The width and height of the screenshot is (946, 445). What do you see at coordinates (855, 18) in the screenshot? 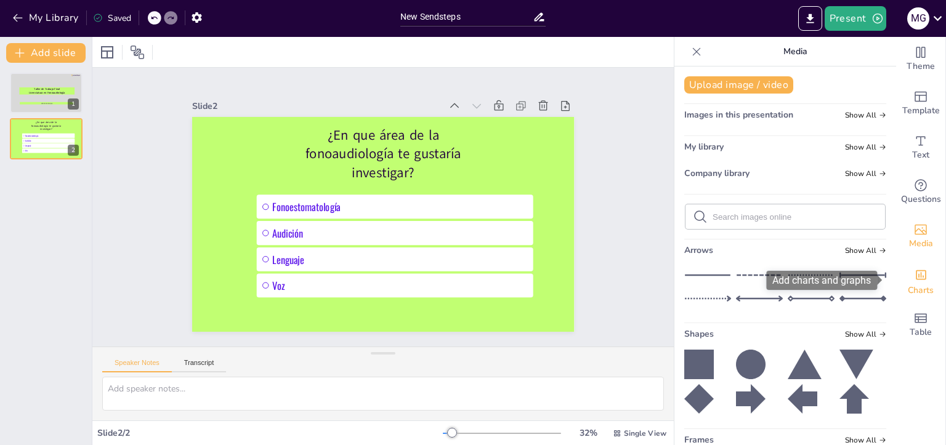
I see `button: Present` at bounding box center [855, 18].